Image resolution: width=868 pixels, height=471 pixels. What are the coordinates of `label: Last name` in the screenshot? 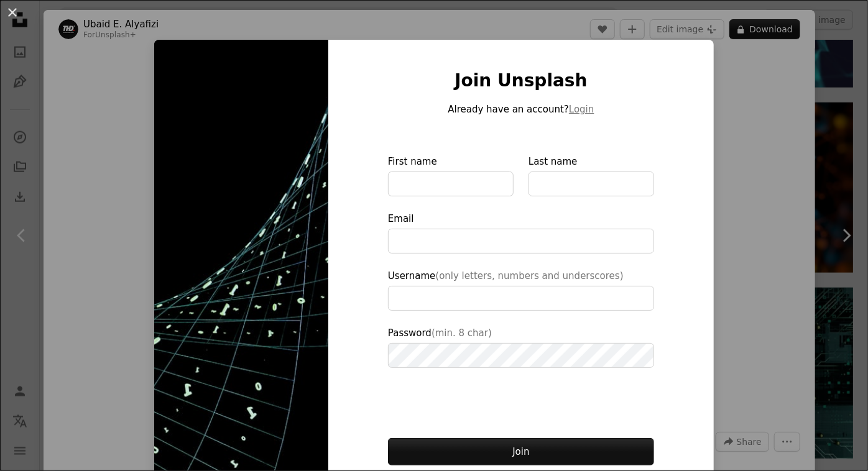 It's located at (592, 175).